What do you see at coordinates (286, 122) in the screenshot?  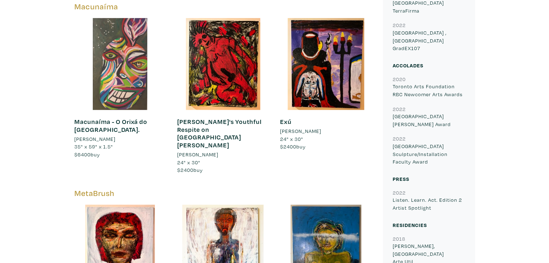 I see `a: Exú` at bounding box center [286, 122].